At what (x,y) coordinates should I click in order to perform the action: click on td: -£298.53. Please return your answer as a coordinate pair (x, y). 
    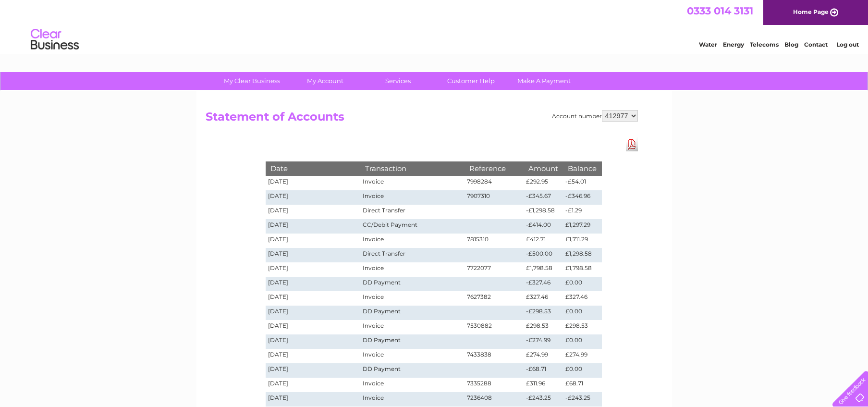
    Looking at the image, I should click on (543, 312).